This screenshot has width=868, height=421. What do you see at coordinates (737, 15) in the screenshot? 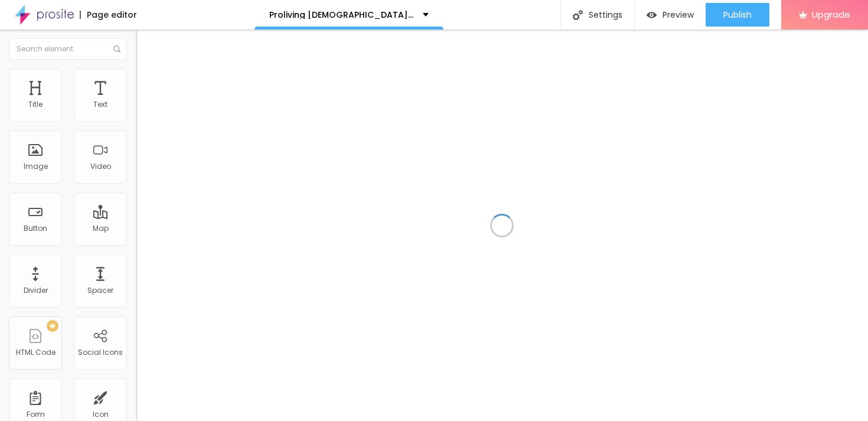
I see `button: Publish` at bounding box center [737, 15].